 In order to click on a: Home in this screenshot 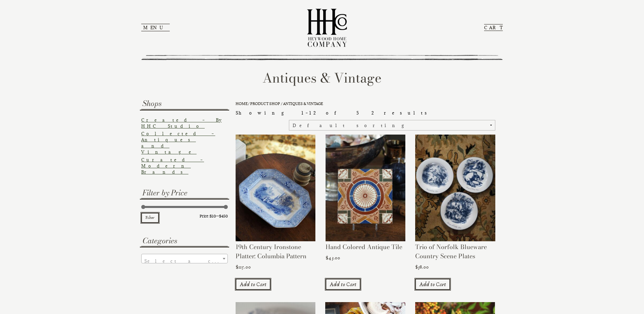, I will do `click(242, 104)`.